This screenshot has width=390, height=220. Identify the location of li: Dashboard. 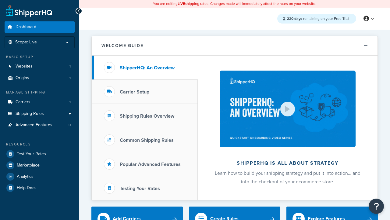
(40, 27).